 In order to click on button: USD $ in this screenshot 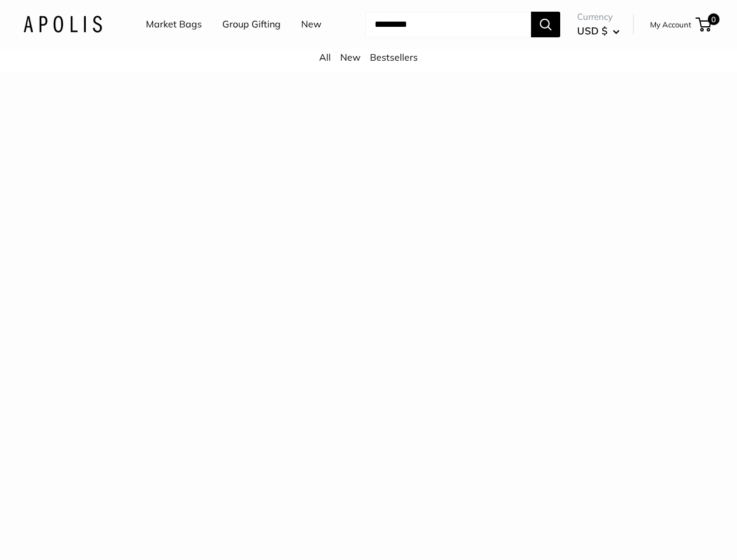, I will do `click(598, 31)`.